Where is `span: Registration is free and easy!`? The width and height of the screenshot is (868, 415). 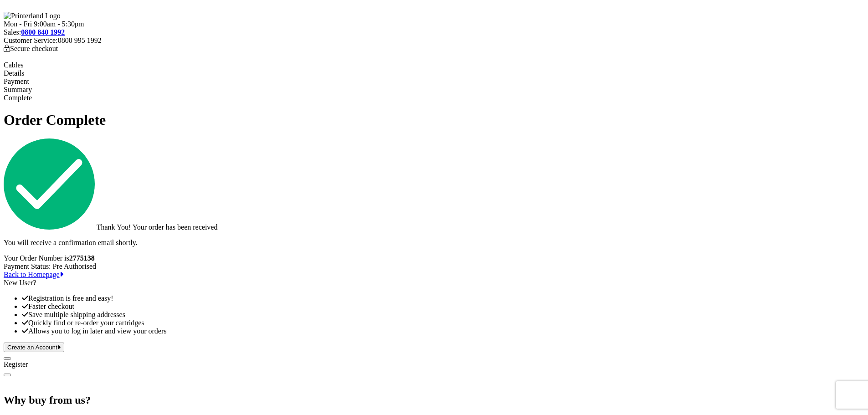 span: Registration is free and easy! is located at coordinates (71, 299).